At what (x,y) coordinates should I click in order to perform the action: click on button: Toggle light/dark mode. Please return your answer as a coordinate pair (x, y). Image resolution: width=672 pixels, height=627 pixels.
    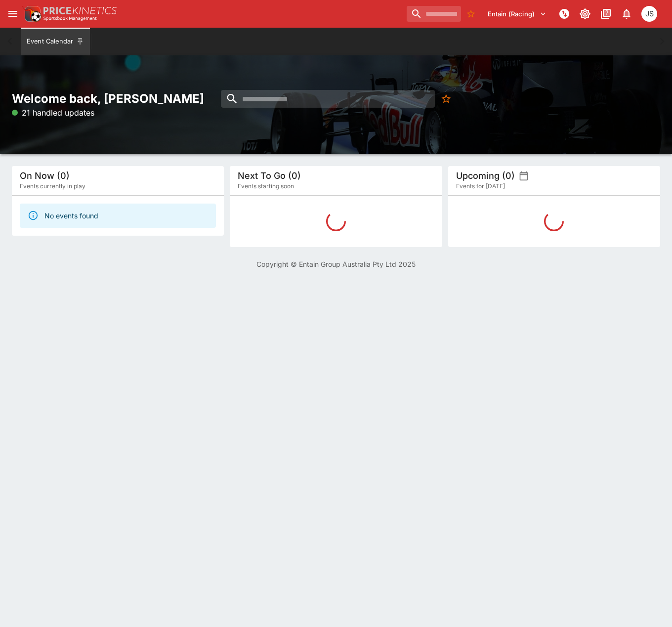
    Looking at the image, I should click on (585, 14).